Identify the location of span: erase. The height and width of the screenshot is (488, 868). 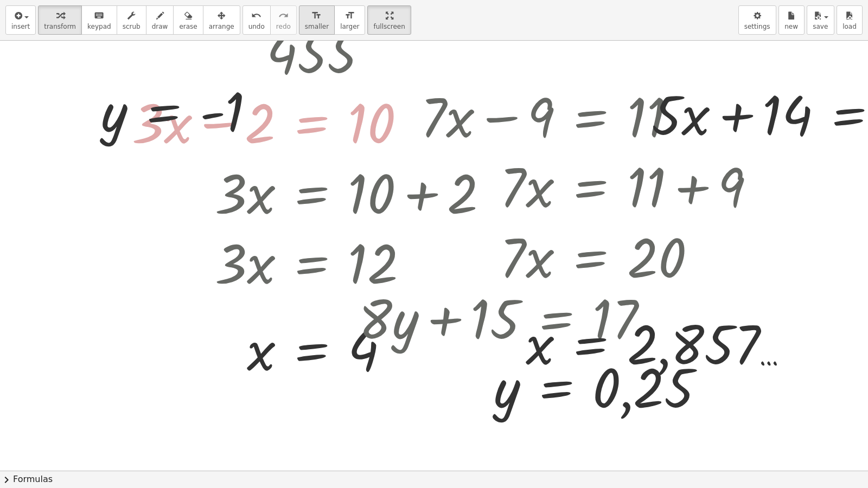
(187, 26).